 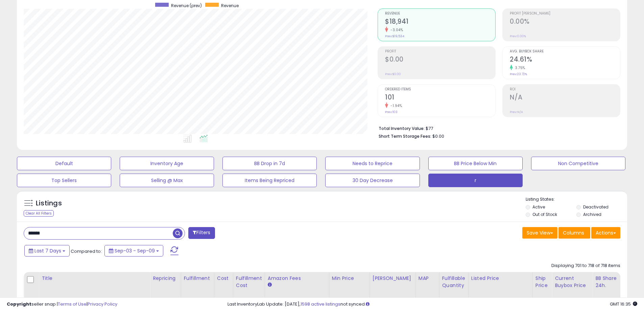 What do you see at coordinates (94, 278) in the screenshot?
I see `div: Title` at bounding box center [94, 278].